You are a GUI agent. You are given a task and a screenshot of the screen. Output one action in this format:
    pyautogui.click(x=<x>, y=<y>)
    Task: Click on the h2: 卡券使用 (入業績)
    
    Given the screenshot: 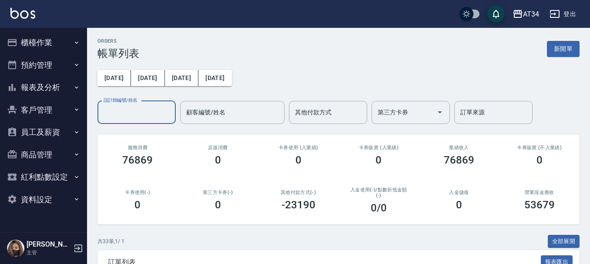 What is the action you would take?
    pyautogui.click(x=298, y=147)
    